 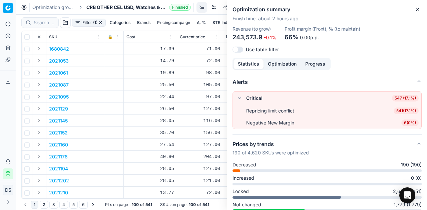 I want to click on span: 190 (190), so click(x=411, y=165).